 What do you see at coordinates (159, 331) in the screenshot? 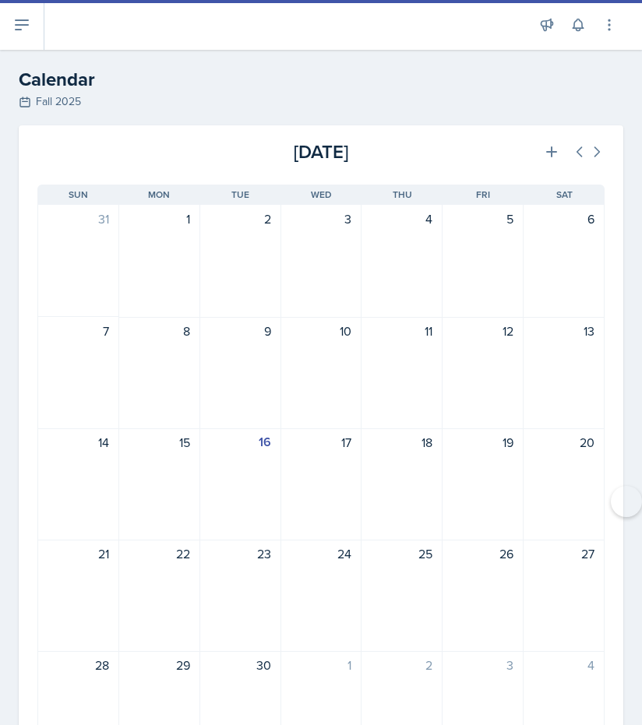
I see `div: 8` at bounding box center [159, 331].